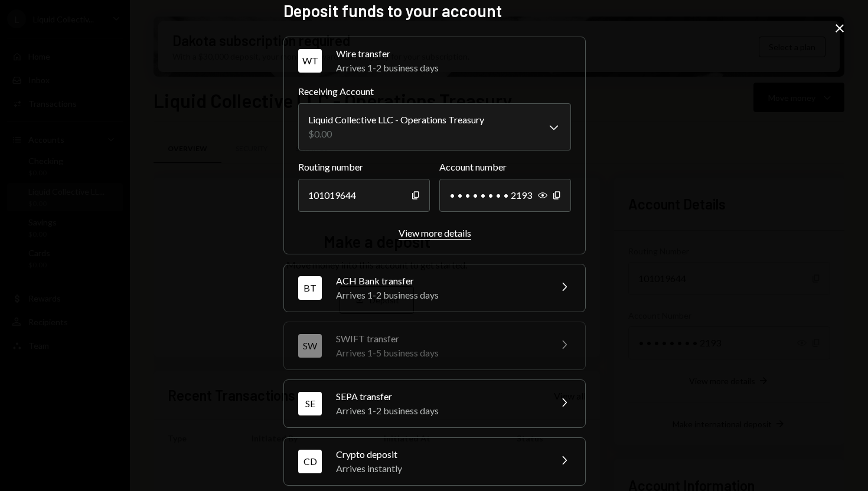 The image size is (868, 491). Describe the element at coordinates (439, 338) in the screenshot. I see `div: SWIFT transfer` at that location.